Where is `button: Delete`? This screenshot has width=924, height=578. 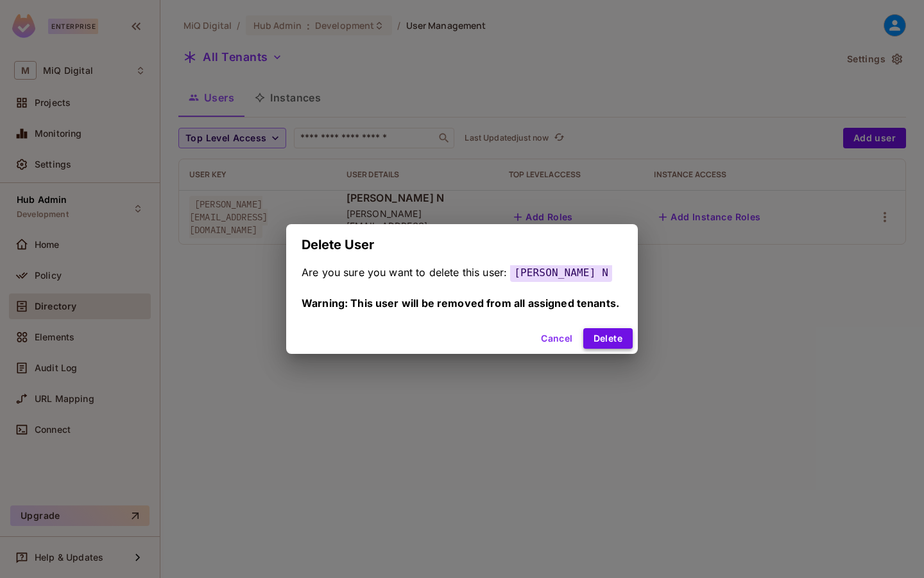 button: Delete is located at coordinates (608, 338).